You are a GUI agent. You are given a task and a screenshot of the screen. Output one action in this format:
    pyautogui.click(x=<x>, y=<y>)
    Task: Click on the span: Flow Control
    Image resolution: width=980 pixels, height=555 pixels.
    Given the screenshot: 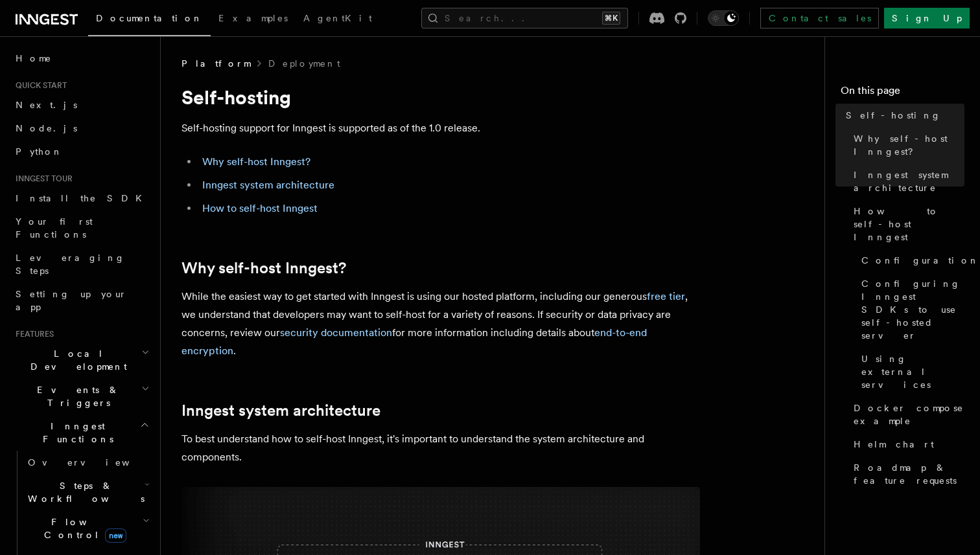 What is the action you would take?
    pyautogui.click(x=82, y=529)
    